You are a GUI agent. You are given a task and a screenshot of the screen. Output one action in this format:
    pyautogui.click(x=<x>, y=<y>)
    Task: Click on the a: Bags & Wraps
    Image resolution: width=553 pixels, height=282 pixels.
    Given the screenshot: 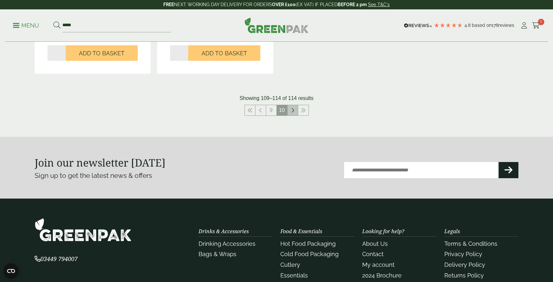 What is the action you would take?
    pyautogui.click(x=218, y=254)
    